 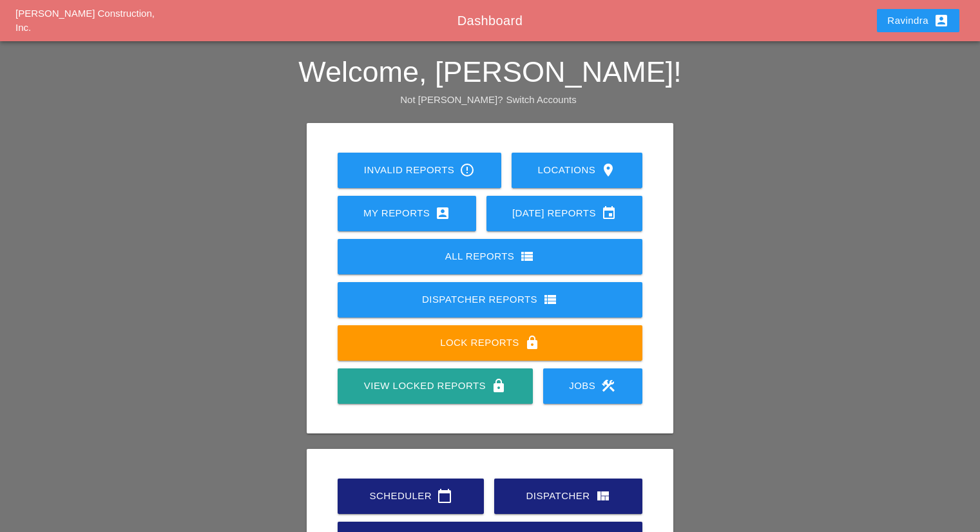 What do you see at coordinates (490, 299) in the screenshot?
I see `div: Dispatcher Reports` at bounding box center [490, 299].